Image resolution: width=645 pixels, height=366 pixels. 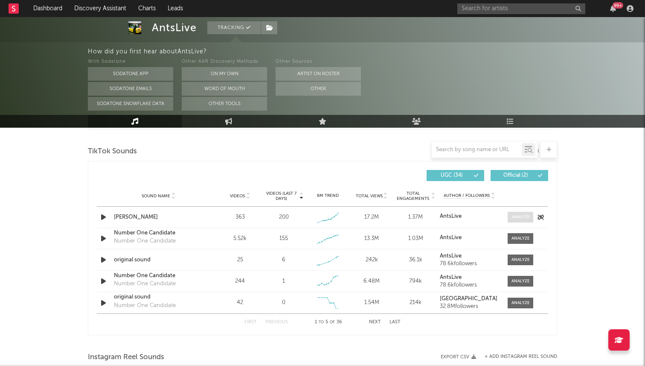 I want to click on input: Search by song name or URL, so click(x=477, y=150).